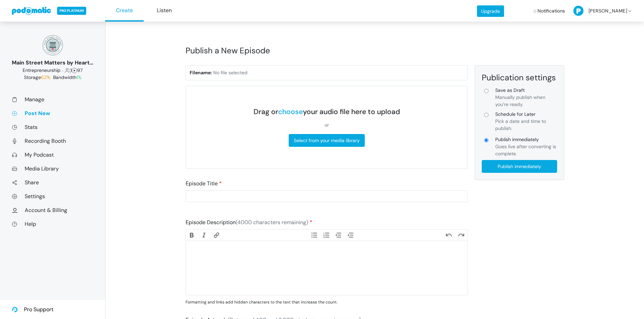  Describe the element at coordinates (526, 90) in the screenshot. I see `span: Save as Draft` at that location.